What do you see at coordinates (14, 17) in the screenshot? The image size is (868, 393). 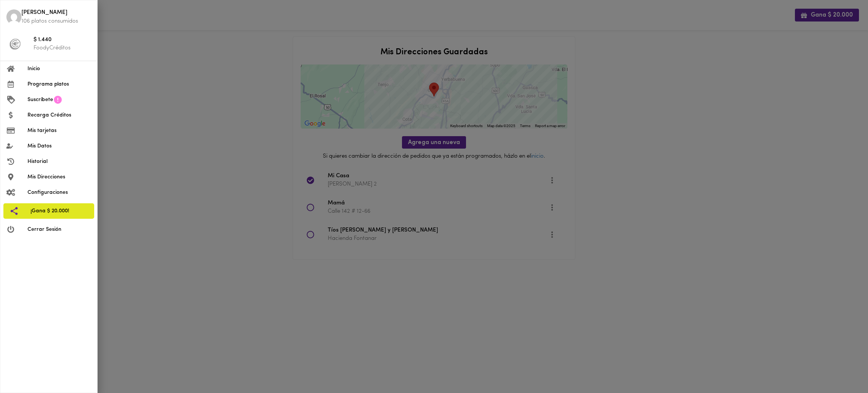 I see `img: Catalina` at bounding box center [14, 17].